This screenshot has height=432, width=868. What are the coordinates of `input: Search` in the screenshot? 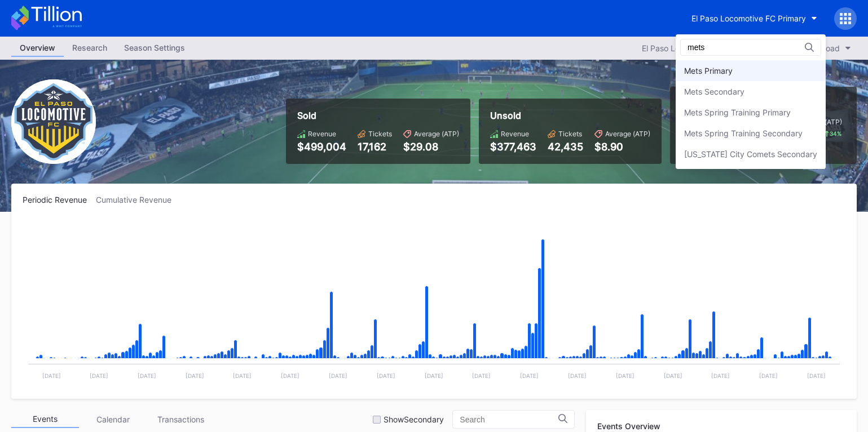 It's located at (736, 48).